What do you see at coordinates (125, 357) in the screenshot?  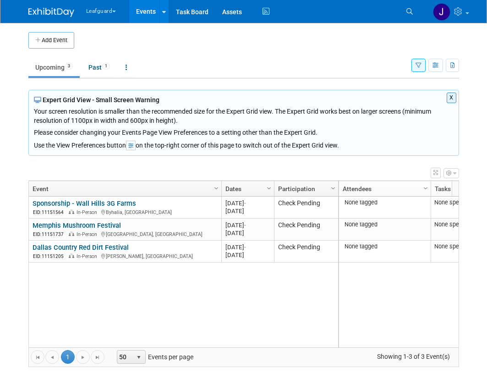 I see `span: 50` at bounding box center [125, 357].